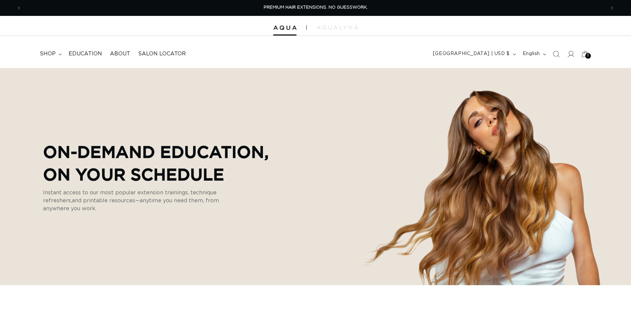 Image resolution: width=631 pixels, height=318 pixels. I want to click on span: English, so click(531, 54).